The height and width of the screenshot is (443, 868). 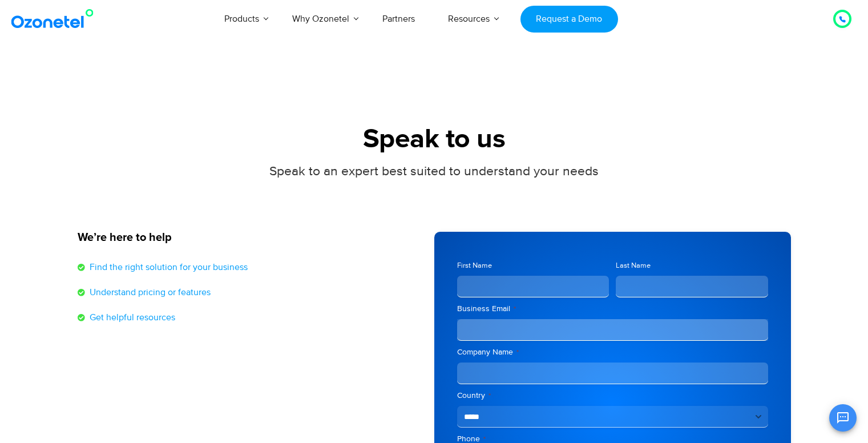 What do you see at coordinates (612, 396) in the screenshot?
I see `label: Country` at bounding box center [612, 396].